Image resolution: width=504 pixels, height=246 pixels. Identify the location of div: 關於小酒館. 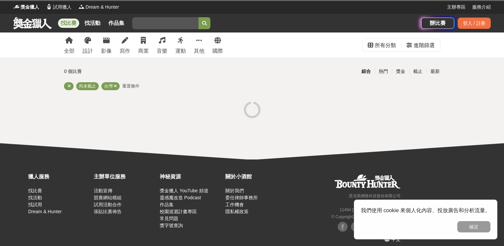
(257, 177).